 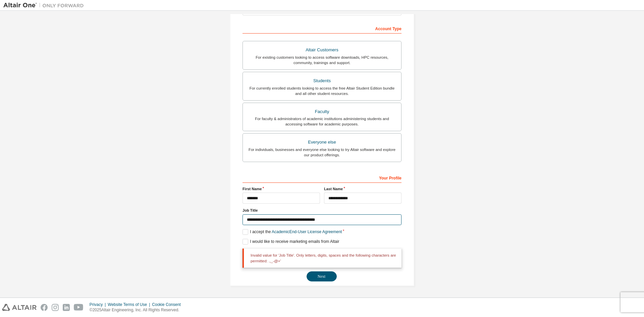 I want to click on label: I accept the, so click(x=292, y=232).